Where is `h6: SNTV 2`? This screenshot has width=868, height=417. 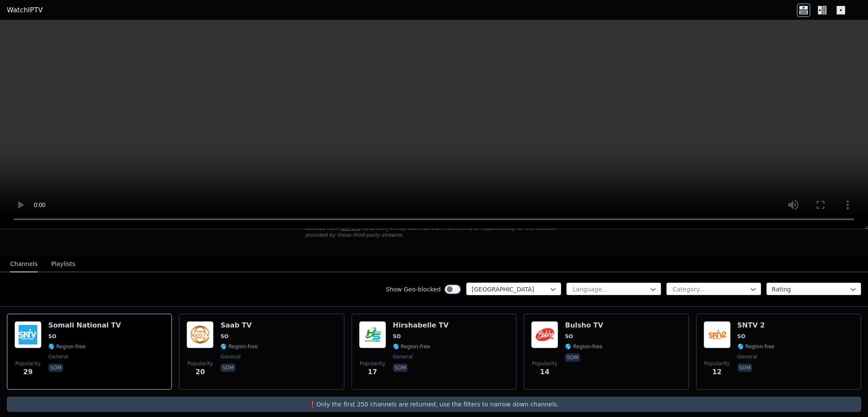 h6: SNTV 2 is located at coordinates (756, 325).